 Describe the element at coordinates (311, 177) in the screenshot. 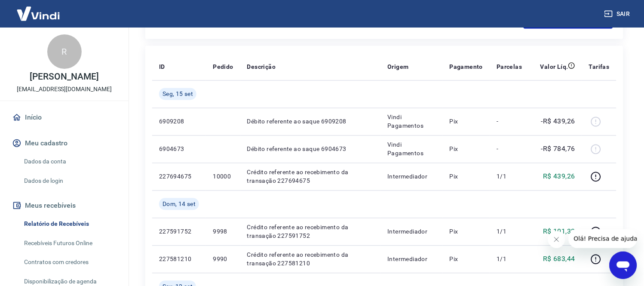

I see `p: Crédito referente ao recebimento da transação 227694675` at that location.